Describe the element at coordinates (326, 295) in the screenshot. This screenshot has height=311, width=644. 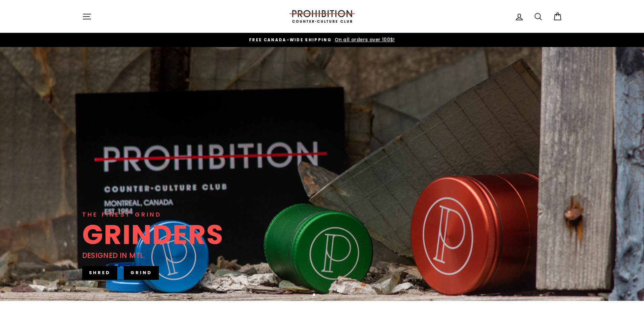
I see `button: 3` at that location.